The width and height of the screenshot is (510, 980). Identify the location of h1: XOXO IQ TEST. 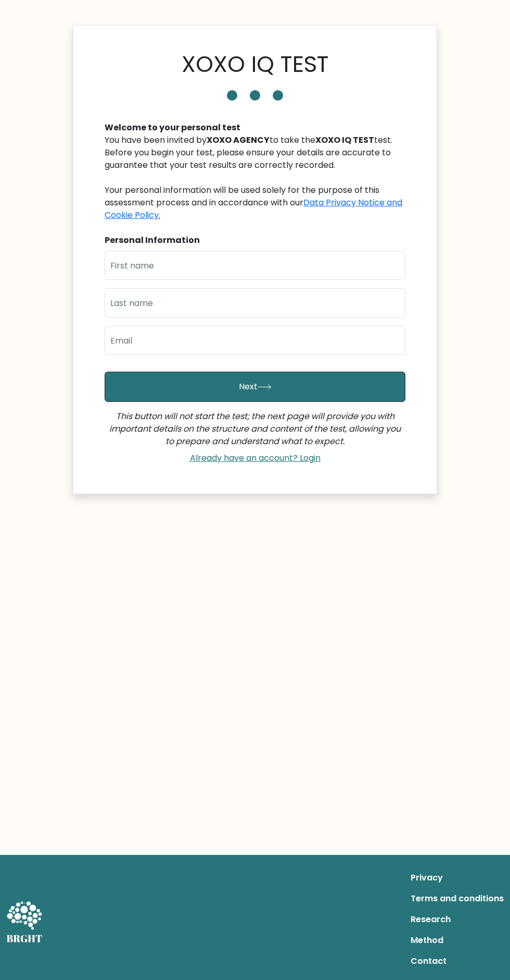
(255, 64).